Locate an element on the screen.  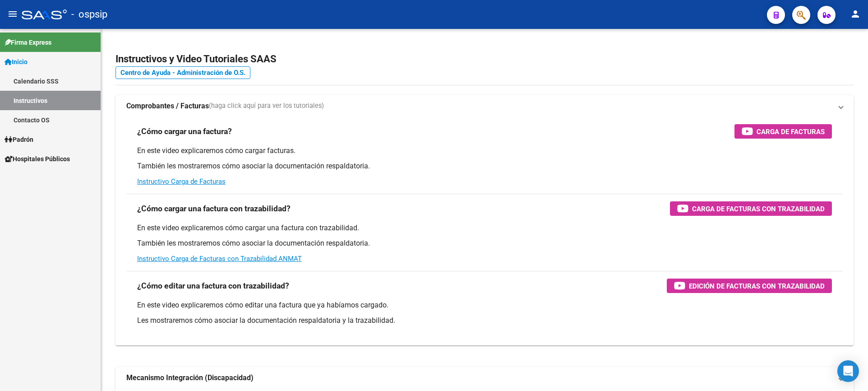
button: Carga de Facturas con Trazabilidad is located at coordinates (751, 208).